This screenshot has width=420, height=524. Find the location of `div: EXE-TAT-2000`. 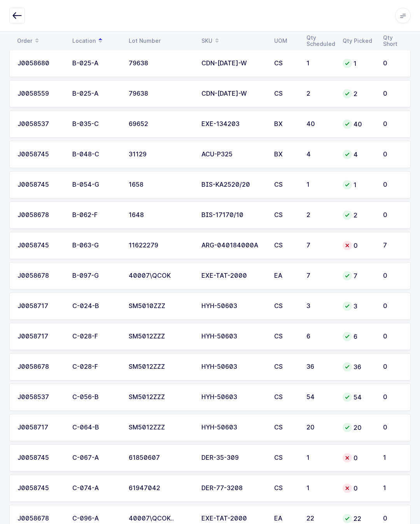

div: EXE-TAT-2000 is located at coordinates (233, 276).